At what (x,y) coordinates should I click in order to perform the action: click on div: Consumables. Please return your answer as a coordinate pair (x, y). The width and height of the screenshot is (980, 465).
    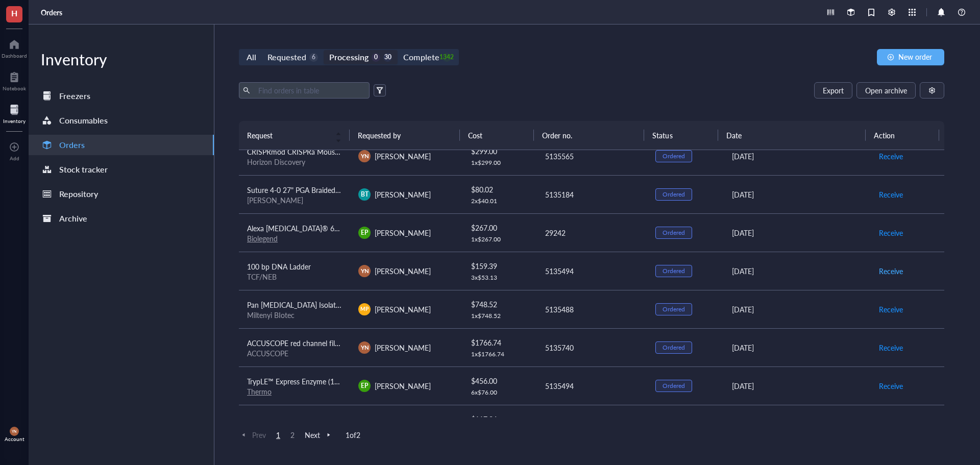
    Looking at the image, I should click on (84, 121).